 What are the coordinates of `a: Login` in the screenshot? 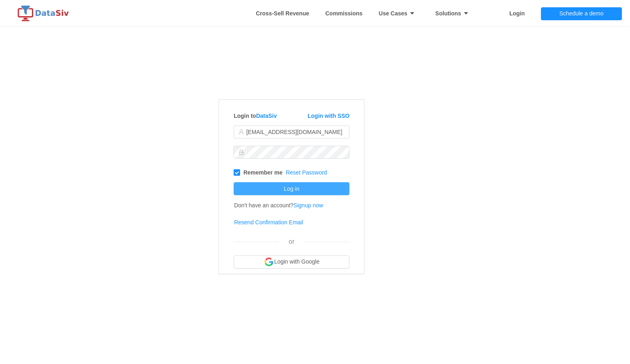 It's located at (517, 13).